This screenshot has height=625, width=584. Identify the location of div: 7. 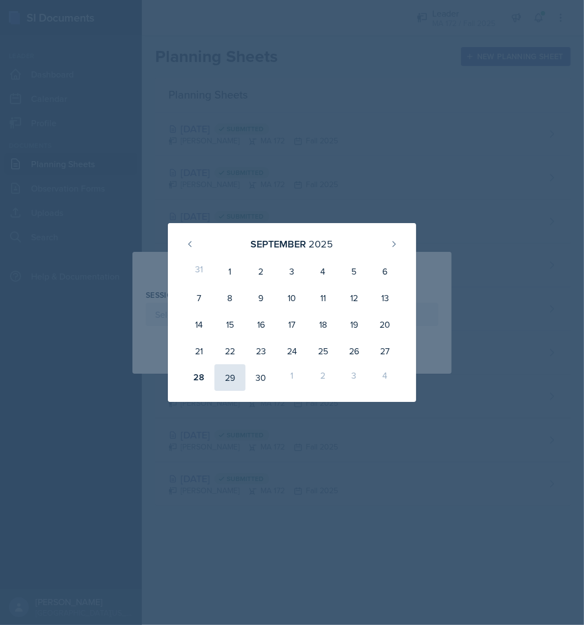
(199, 298).